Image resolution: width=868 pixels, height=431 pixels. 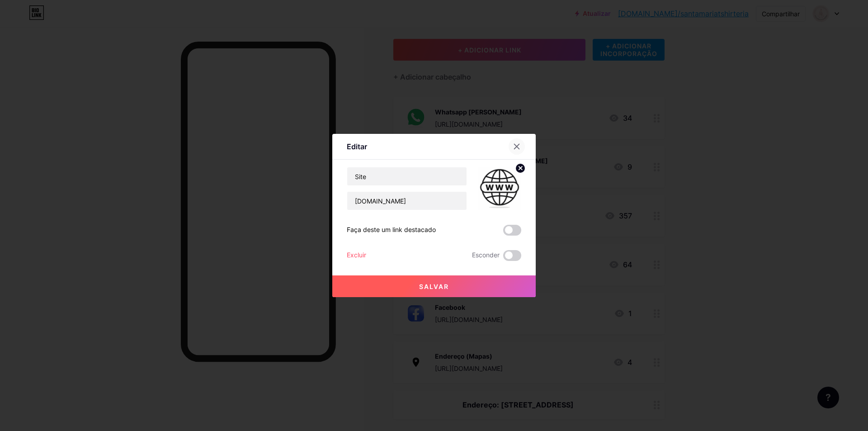 I want to click on font: Editar, so click(x=357, y=147).